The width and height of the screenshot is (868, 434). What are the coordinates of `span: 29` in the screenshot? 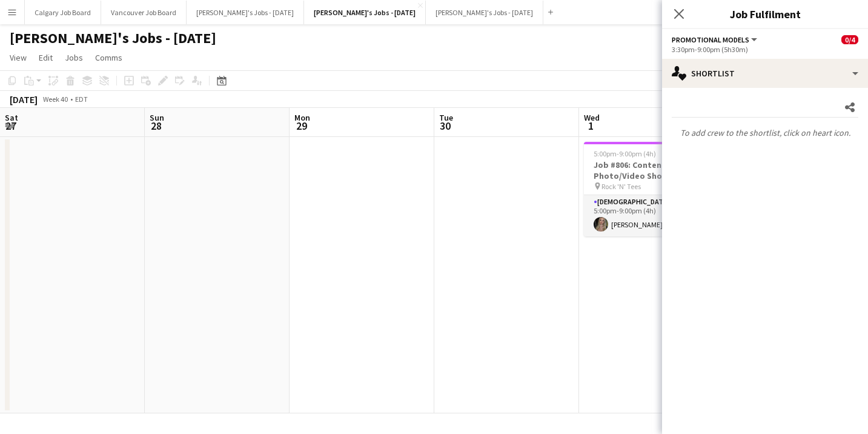 It's located at (301, 126).